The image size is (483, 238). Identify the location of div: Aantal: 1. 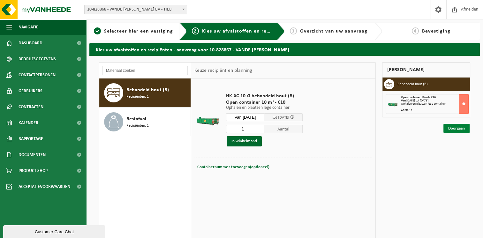
(435, 111).